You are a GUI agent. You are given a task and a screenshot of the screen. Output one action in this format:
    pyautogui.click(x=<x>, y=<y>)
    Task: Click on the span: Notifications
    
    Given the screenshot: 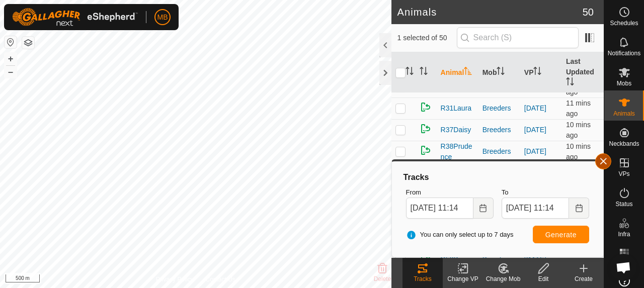 What is the action you would take?
    pyautogui.click(x=624, y=53)
    